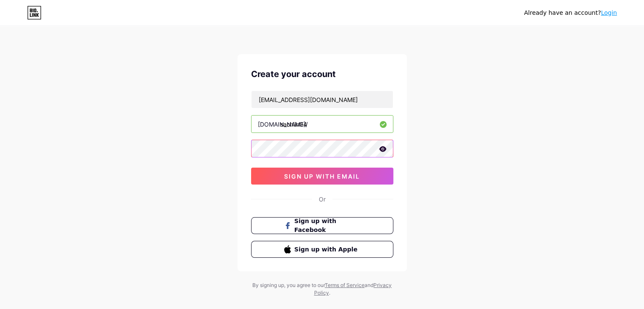 The image size is (644, 309). What do you see at coordinates (609, 12) in the screenshot?
I see `a: Login` at bounding box center [609, 12].